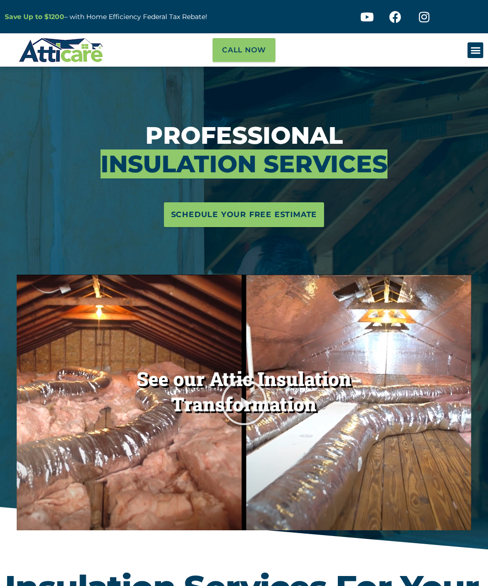  What do you see at coordinates (475, 50) in the screenshot?
I see `div: Menu Toggle` at bounding box center [475, 50].